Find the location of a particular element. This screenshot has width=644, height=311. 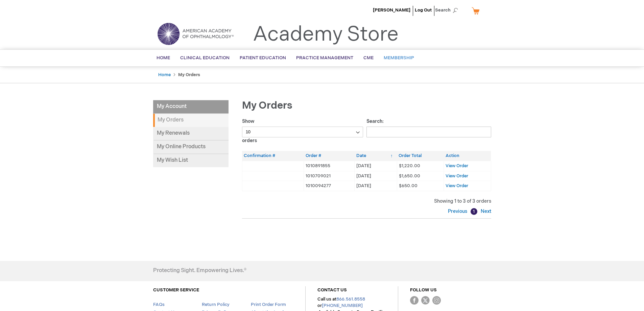

span: CME is located at coordinates (369, 58).